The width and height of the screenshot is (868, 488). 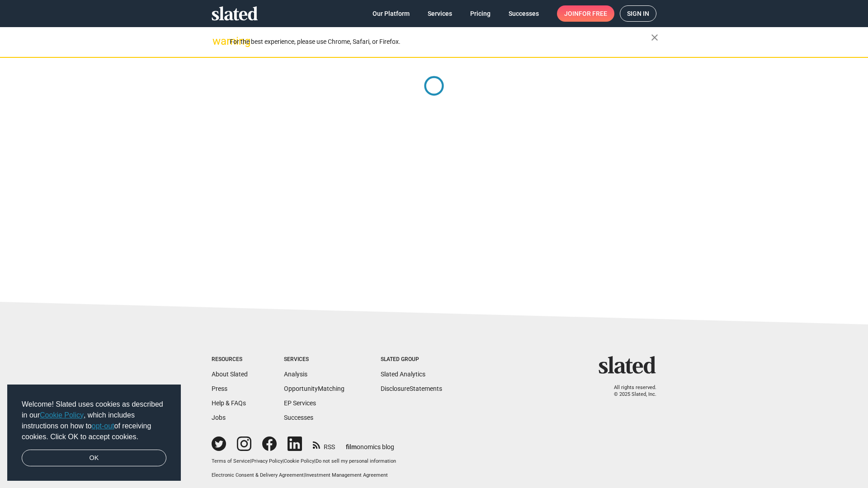 I want to click on a: Services, so click(x=440, y=13).